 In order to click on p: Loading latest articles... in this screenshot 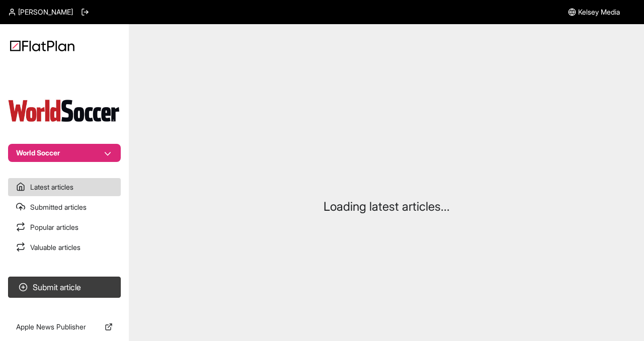, I will do `click(386, 207)`.